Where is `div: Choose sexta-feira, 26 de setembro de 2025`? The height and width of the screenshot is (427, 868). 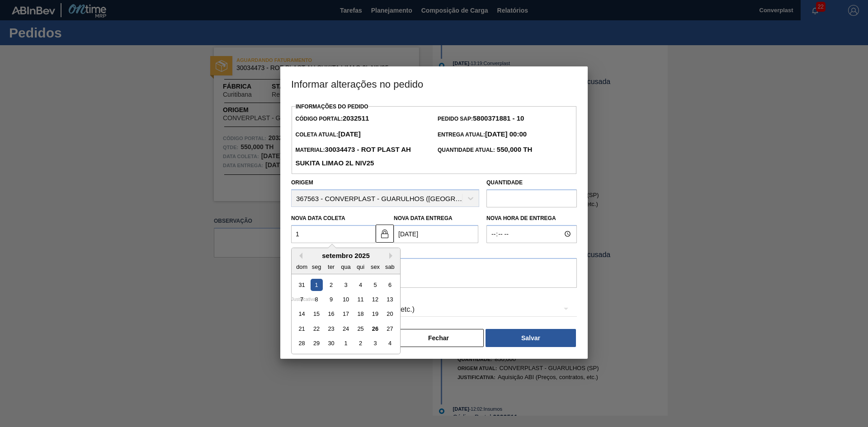
div: Choose sexta-feira, 26 de setembro de 2025 is located at coordinates (375, 328).